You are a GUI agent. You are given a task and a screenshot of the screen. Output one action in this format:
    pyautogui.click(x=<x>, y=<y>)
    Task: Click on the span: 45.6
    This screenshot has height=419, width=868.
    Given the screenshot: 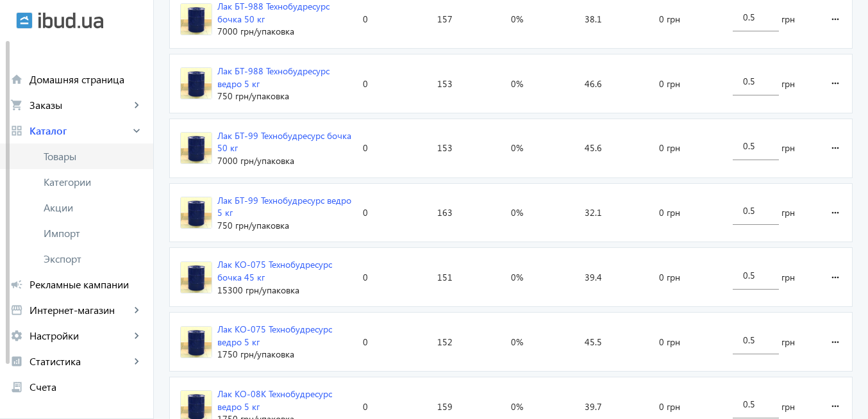 What is the action you would take?
    pyautogui.click(x=593, y=148)
    